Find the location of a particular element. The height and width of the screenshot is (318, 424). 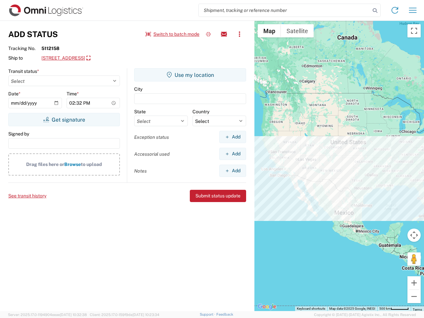

button: Show satellite imagery is located at coordinates (297, 31).